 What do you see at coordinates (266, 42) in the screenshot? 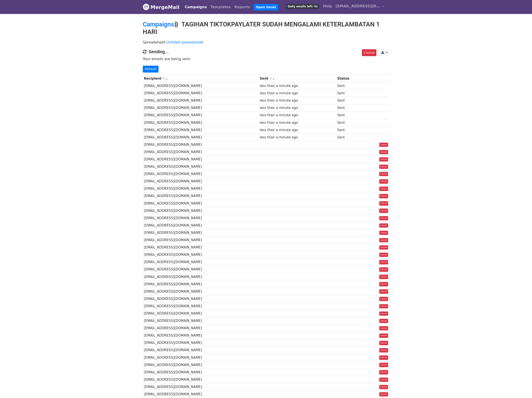
I see `p: Spreadsheet:` at bounding box center [266, 42].